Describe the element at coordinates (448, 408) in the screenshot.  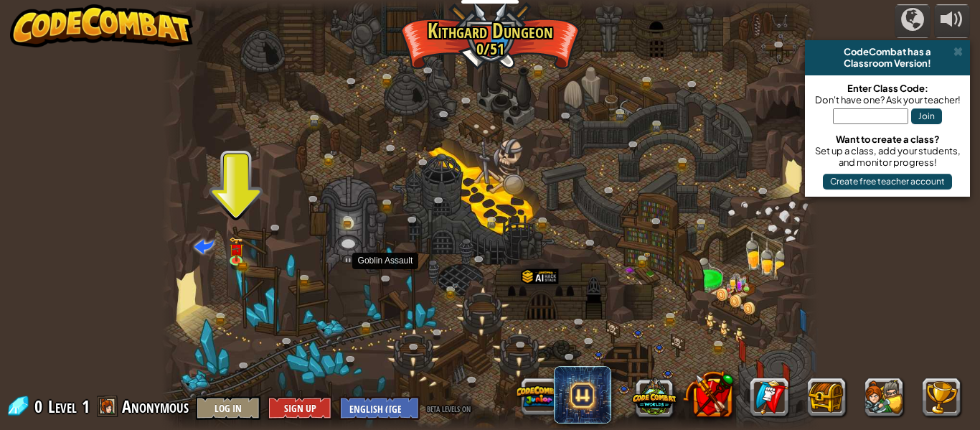
I see `span: beta levels on` at that location.